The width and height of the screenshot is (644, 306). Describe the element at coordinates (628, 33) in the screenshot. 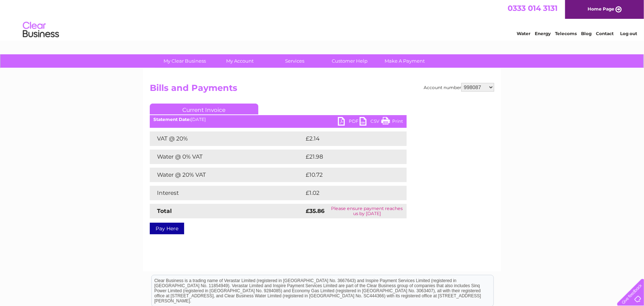

I see `a: Log out` at that location.